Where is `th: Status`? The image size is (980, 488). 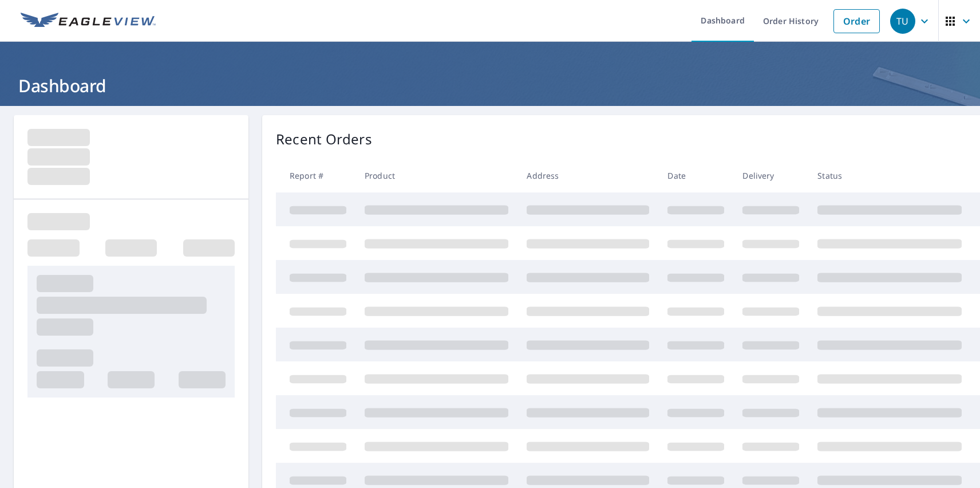
th: Status is located at coordinates (890, 176).